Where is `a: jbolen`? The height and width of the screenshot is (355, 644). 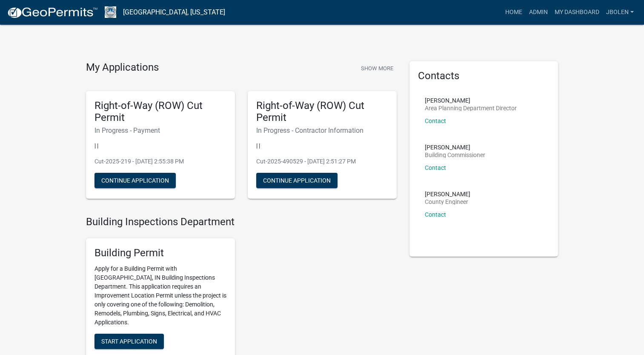
a: jbolen is located at coordinates (619, 12).